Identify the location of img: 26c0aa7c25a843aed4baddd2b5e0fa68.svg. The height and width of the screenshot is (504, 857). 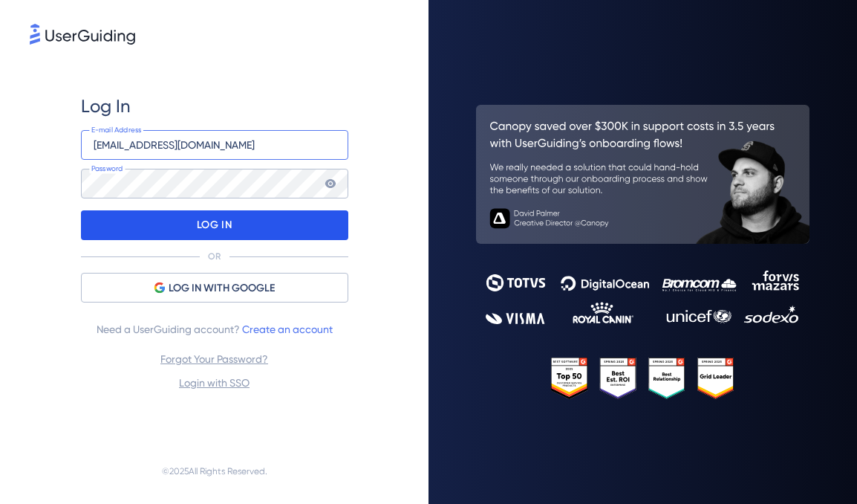
(642, 174).